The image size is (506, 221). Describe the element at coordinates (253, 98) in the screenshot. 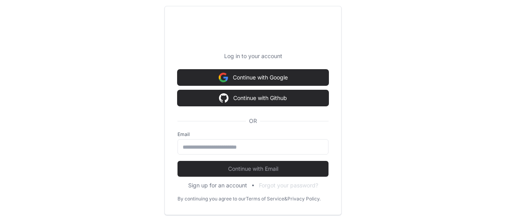

I see `button: Continue with Github` at that location.